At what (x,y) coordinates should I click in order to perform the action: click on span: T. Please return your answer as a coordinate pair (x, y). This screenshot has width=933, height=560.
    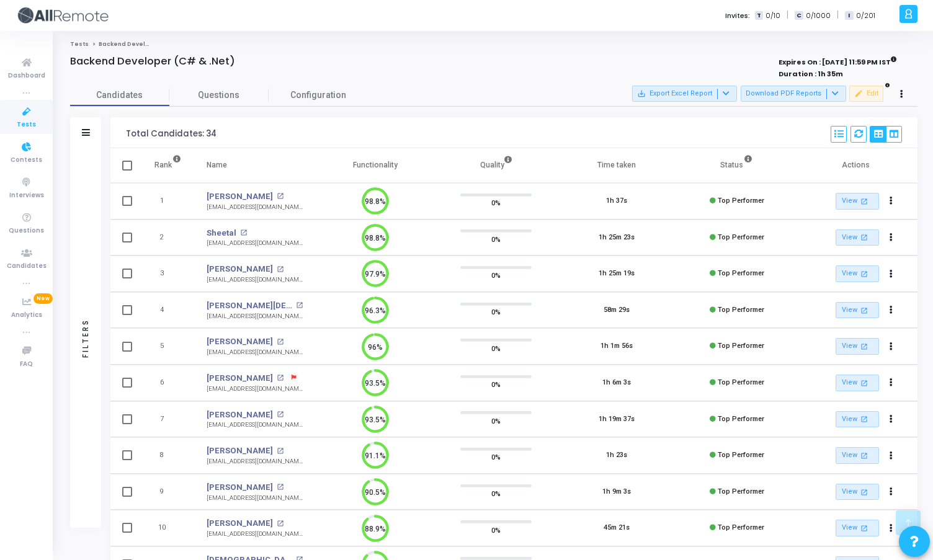
    Looking at the image, I should click on (759, 15).